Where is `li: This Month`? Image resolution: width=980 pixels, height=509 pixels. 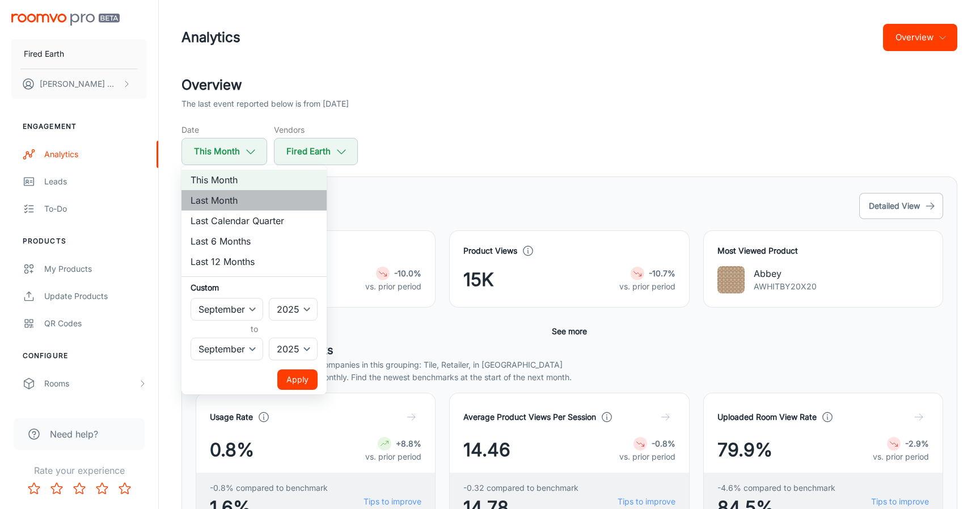 li: This Month is located at coordinates (254, 180).